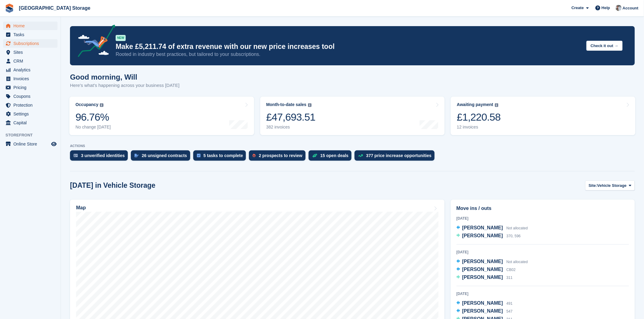  What do you see at coordinates (543, 116) in the screenshot?
I see `a: Awaiting payment £1,220.58 12 invoices` at bounding box center [543, 116].